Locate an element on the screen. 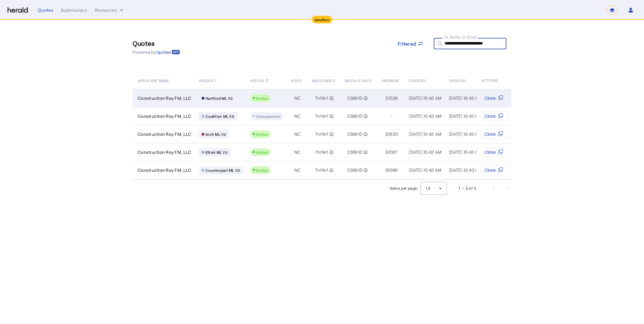  span: Counterpart ML V2 is located at coordinates (222, 170).